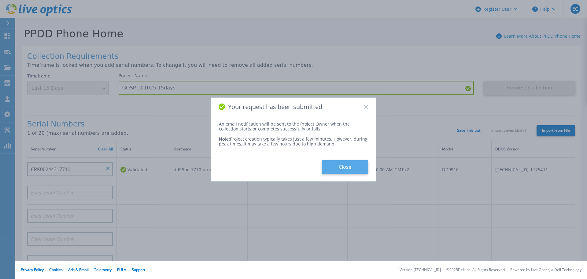  Describe the element at coordinates (546, 269) in the screenshot. I see `li: Powered by Live Optics, a Dell Technology` at that location.